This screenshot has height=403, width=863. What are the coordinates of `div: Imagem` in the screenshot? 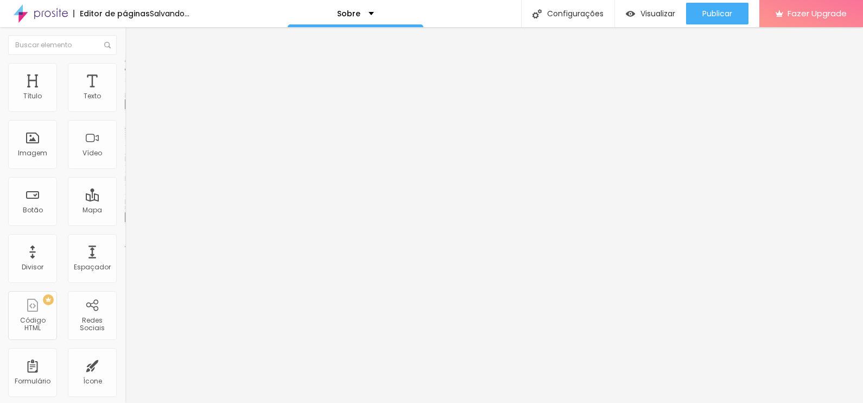 It's located at (33, 153).